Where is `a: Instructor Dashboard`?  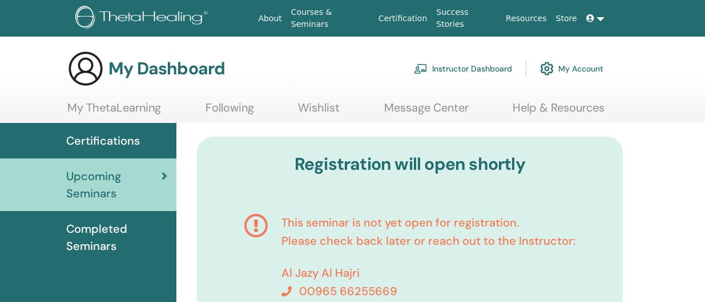
a: Instructor Dashboard is located at coordinates (463, 69).